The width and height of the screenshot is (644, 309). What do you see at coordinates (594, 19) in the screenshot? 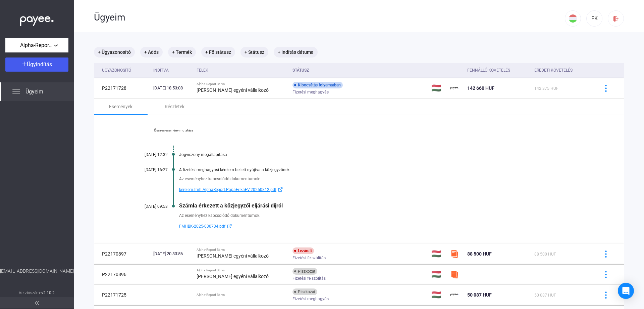
I see `div: FK` at bounding box center [594, 19].